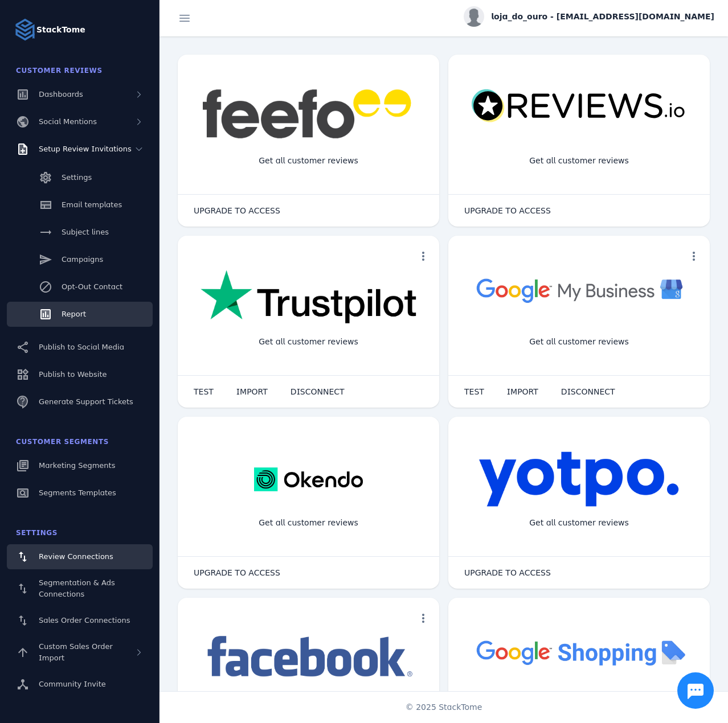 Image resolution: width=728 pixels, height=723 pixels. What do you see at coordinates (25, 29) in the screenshot?
I see `img: Logo image` at bounding box center [25, 29].